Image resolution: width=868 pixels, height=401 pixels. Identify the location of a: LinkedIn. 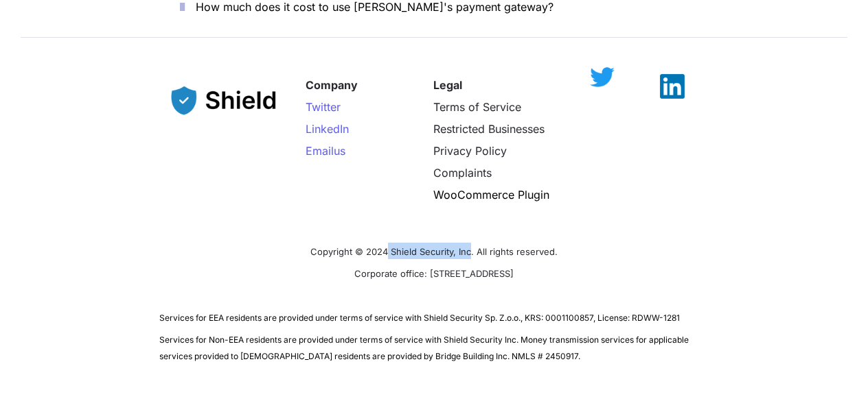
(327, 129).